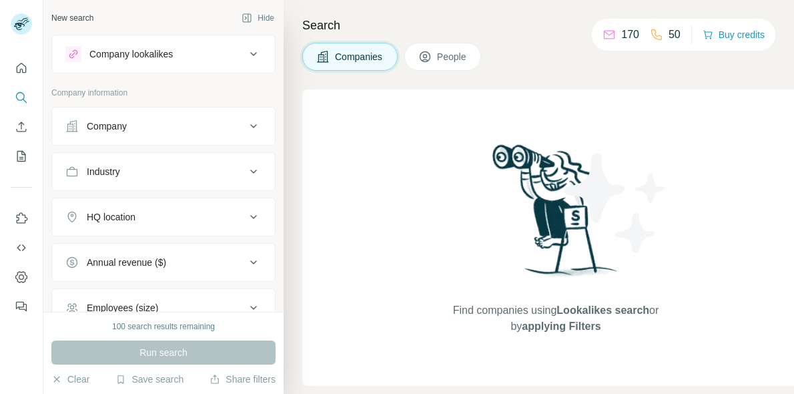 Image resolution: width=794 pixels, height=394 pixels. What do you see at coordinates (103, 172) in the screenshot?
I see `div: Industry` at bounding box center [103, 172].